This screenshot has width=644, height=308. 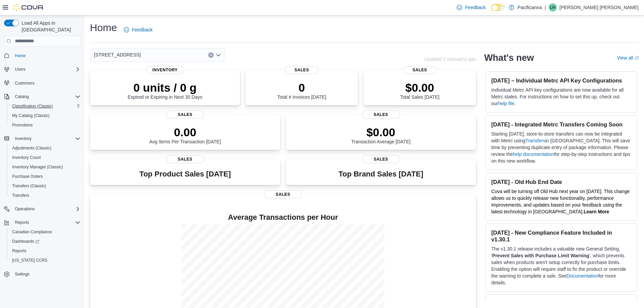 I want to click on span: Users, so click(x=20, y=69).